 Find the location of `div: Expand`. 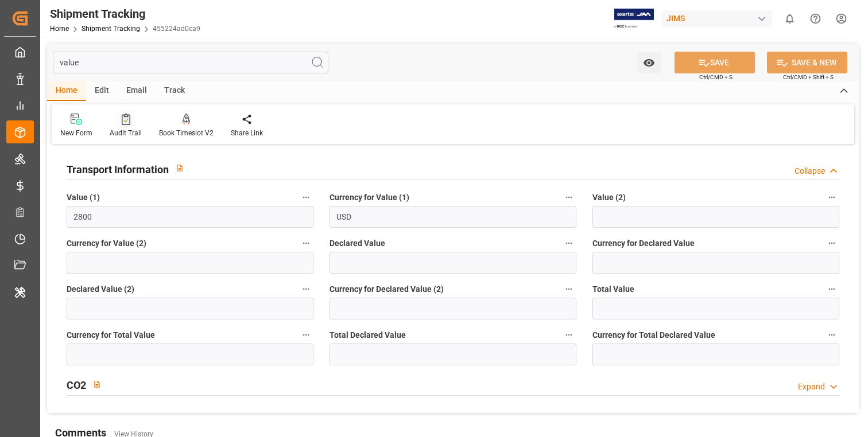

div: Expand is located at coordinates (811, 386).